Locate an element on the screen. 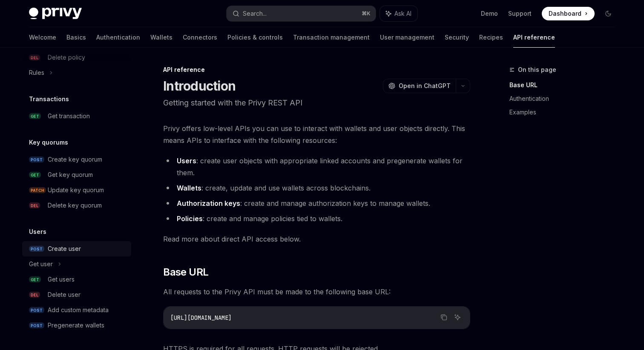 This screenshot has height=350, width=644. a: Base URL is located at coordinates (565, 85).